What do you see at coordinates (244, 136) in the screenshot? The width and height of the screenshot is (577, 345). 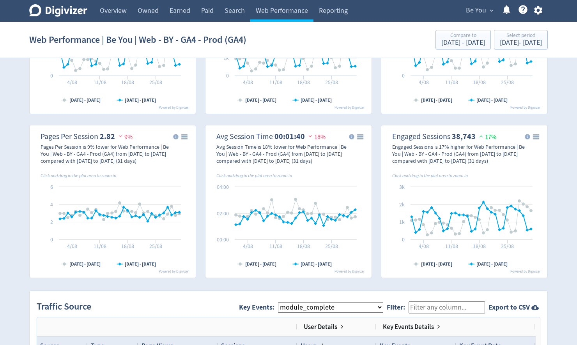 I see `dt: Avg Session Time` at bounding box center [244, 136].